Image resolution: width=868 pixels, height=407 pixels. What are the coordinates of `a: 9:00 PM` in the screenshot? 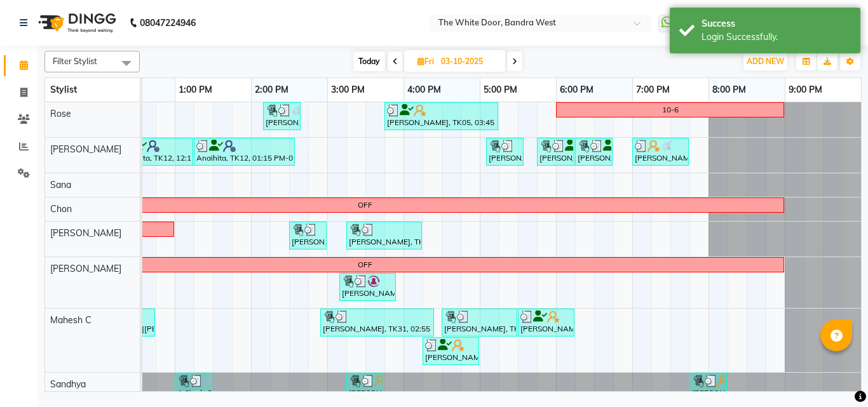 It's located at (805, 89).